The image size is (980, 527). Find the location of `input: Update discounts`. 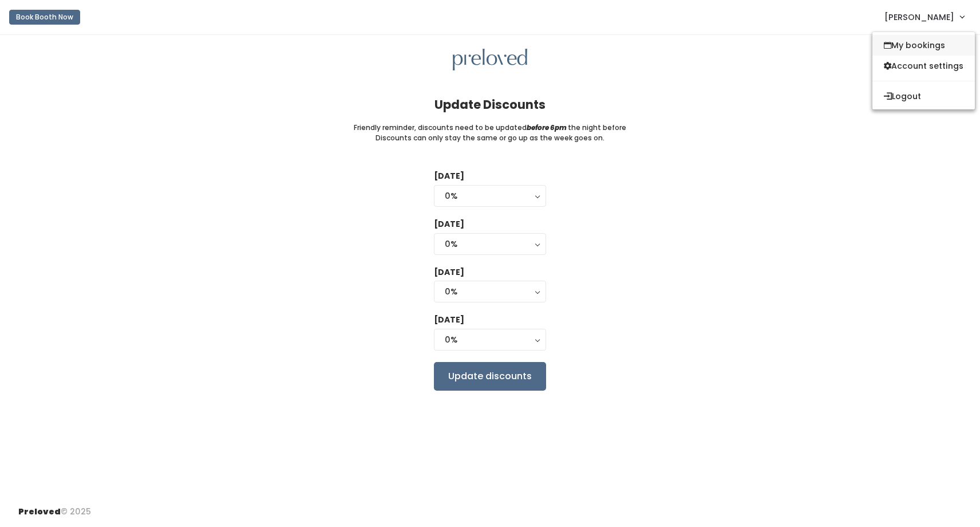

input: Update discounts is located at coordinates (490, 376).